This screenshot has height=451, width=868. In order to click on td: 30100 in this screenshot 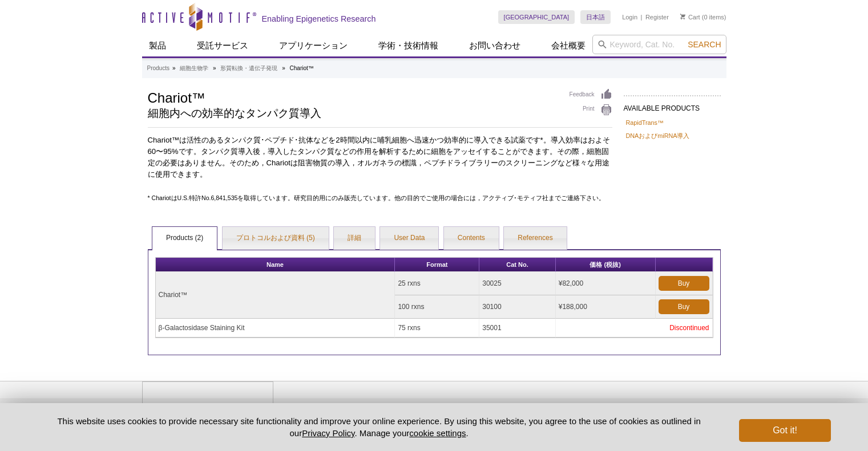, I will do `click(518, 307)`.